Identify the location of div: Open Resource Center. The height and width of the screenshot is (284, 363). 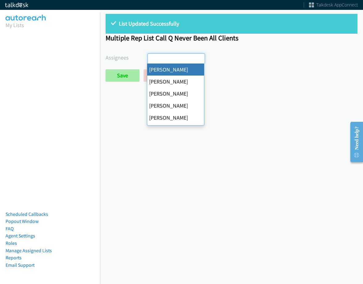
(11, 24).